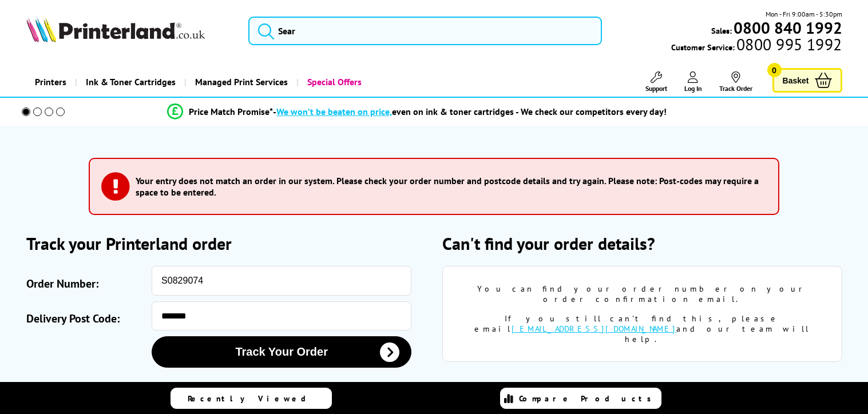 The width and height of the screenshot is (868, 414). What do you see at coordinates (787, 44) in the screenshot?
I see `span: 0800 995 1992` at bounding box center [787, 44].